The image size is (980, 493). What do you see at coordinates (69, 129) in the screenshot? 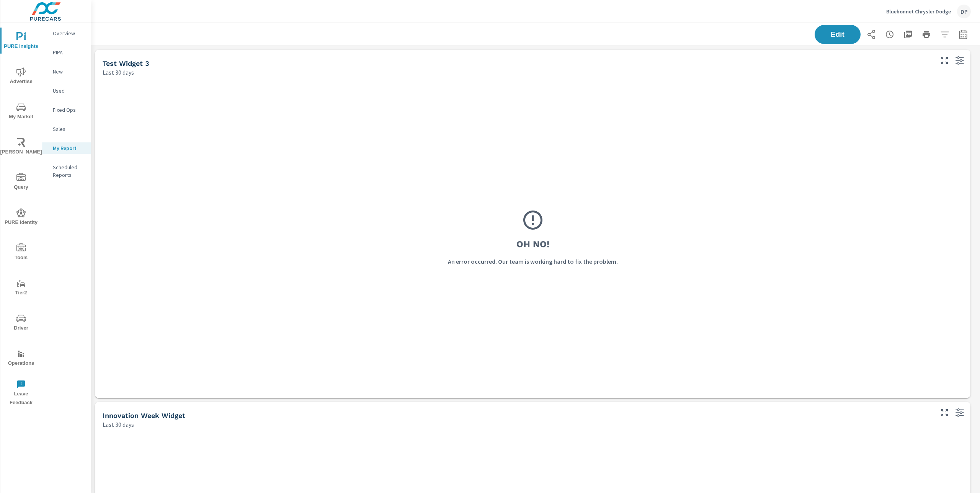
I see `p: Sales` at bounding box center [69, 129].